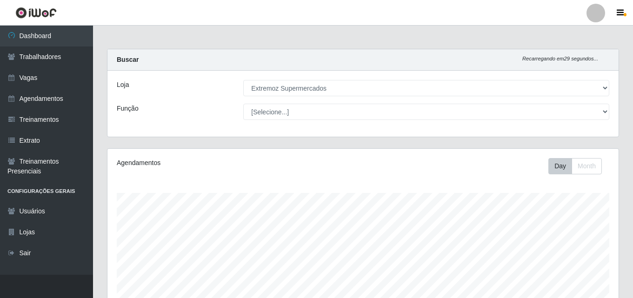  I want to click on strong: Buscar, so click(127, 60).